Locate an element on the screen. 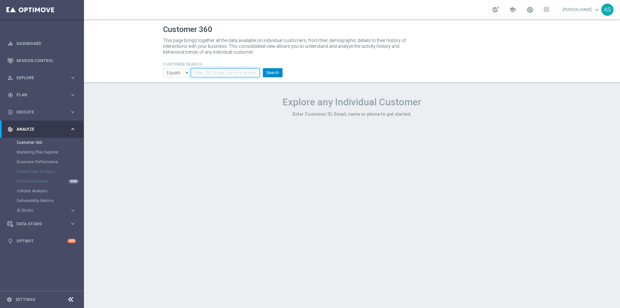 Image resolution: width=620 pixels, height=308 pixels. button: BI Studio keyboard_arrow_right is located at coordinates (47, 210).